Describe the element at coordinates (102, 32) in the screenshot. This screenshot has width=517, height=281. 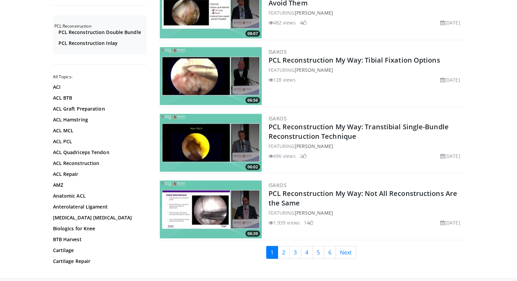
I see `a: PCL Reconstruction Double Bundle` at that location.